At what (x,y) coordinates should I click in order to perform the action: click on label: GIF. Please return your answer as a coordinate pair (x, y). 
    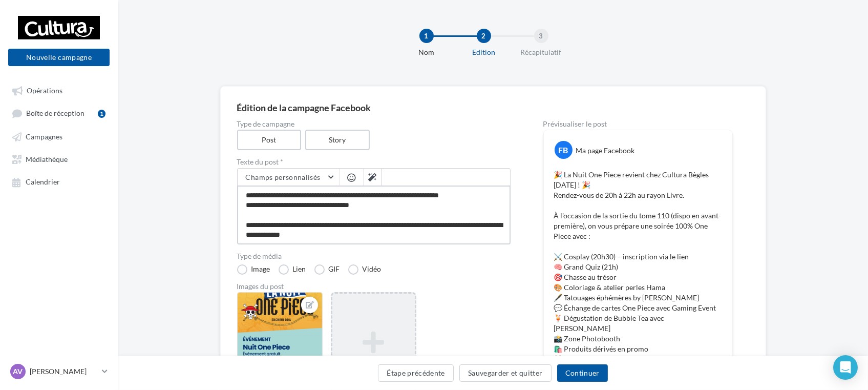
    Looking at the image, I should click on (327, 269).